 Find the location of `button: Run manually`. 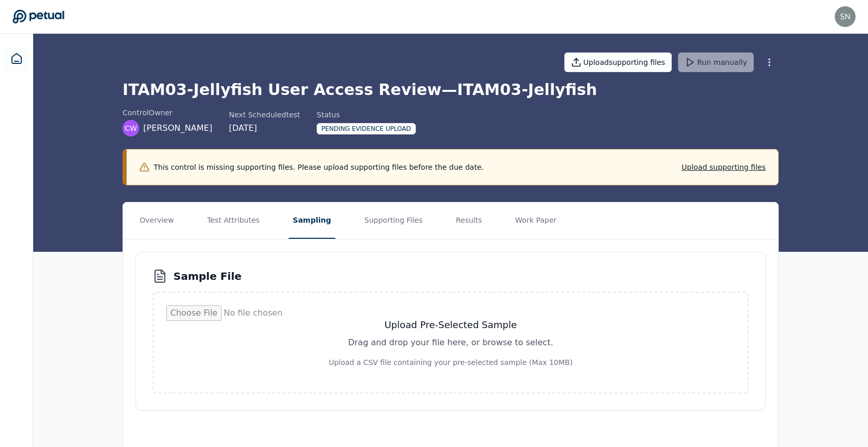

button: Run manually is located at coordinates (716, 62).